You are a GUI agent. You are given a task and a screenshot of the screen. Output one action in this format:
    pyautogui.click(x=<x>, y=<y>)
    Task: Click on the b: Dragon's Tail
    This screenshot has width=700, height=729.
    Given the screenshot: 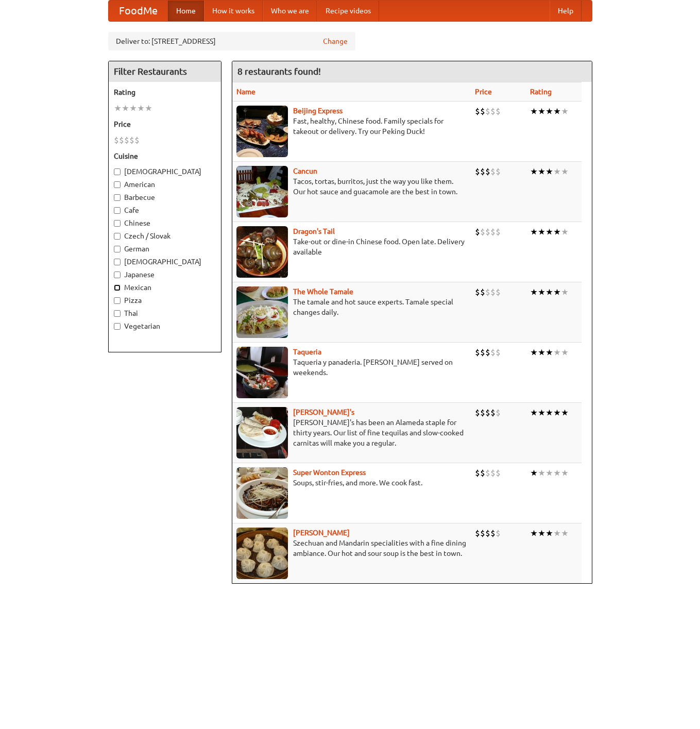 What is the action you would take?
    pyautogui.click(x=314, y=231)
    